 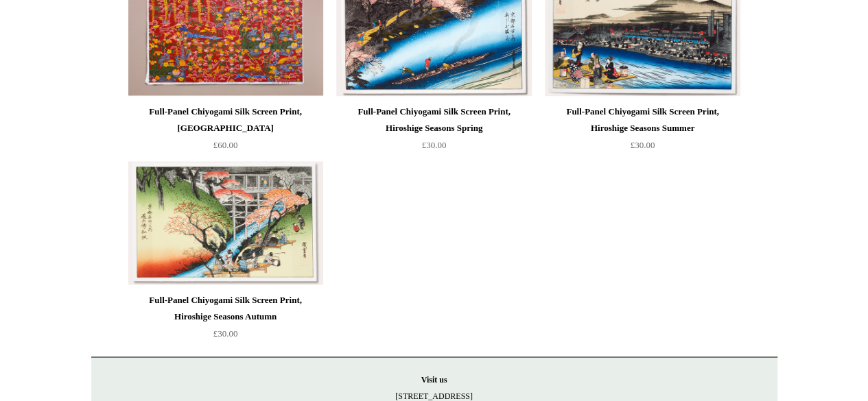 What do you see at coordinates (434, 379) in the screenshot?
I see `strong: Visit us` at bounding box center [434, 379].